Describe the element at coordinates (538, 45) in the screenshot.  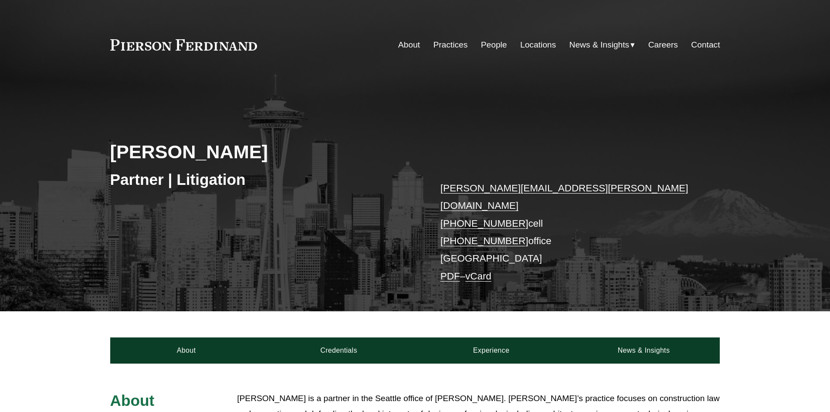
I see `a: Locations` at that location.